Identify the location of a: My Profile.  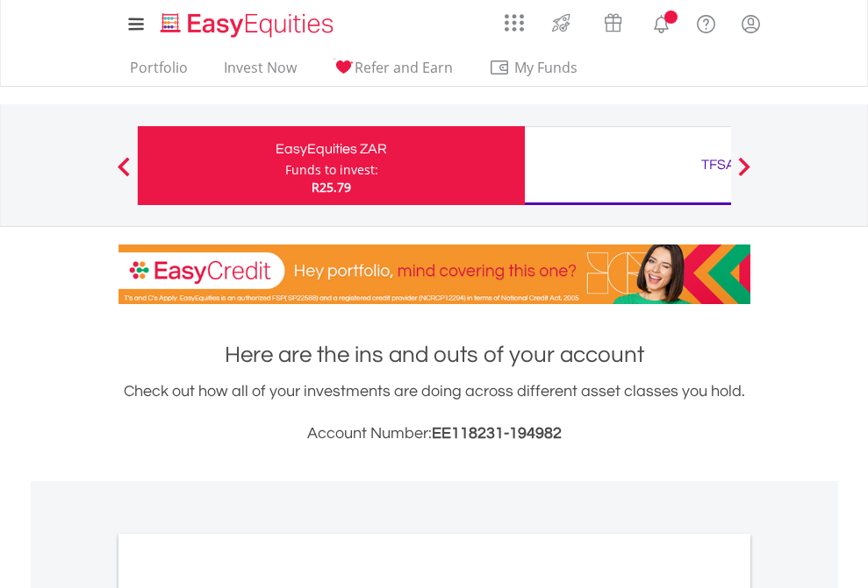
(750, 23).